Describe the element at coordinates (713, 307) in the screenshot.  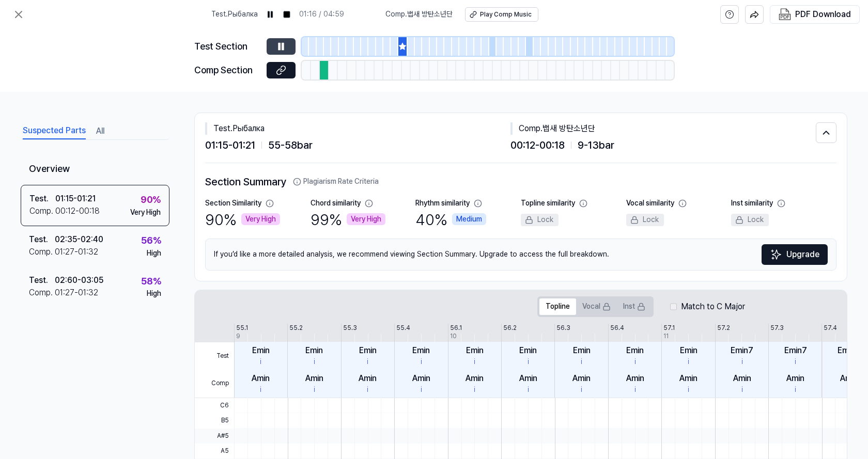
I see `label: Match to C Major` at that location.